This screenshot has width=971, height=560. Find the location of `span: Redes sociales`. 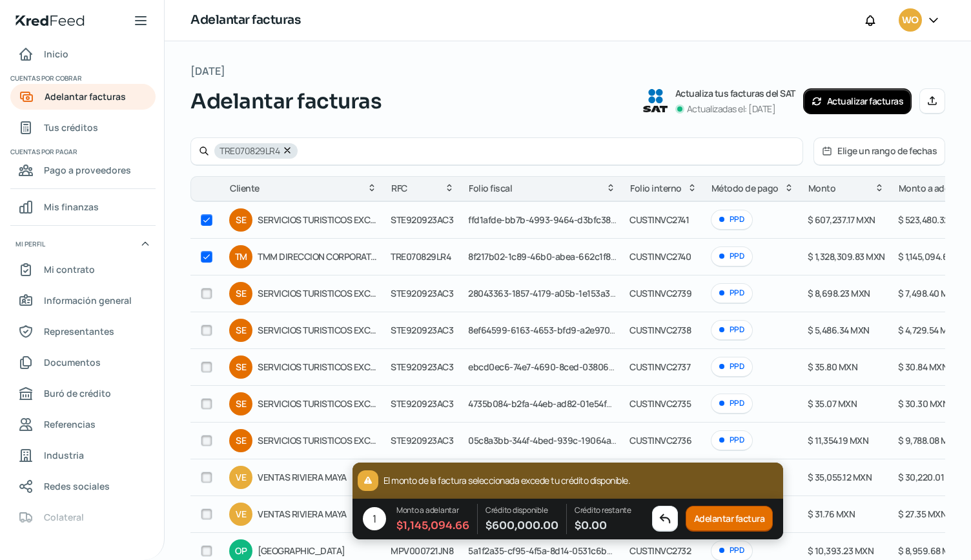

span: Redes sociales is located at coordinates (77, 486).